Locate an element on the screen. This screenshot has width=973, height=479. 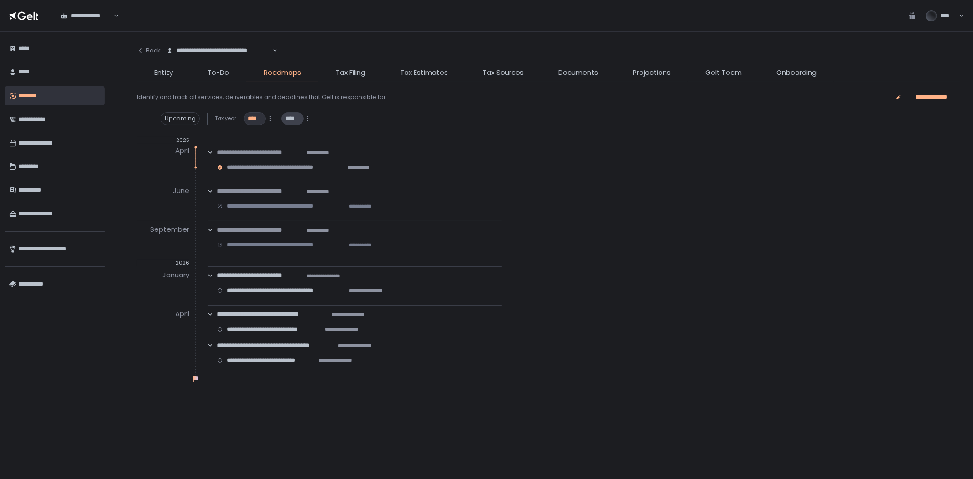
span: Tax Estimates is located at coordinates (424, 73).